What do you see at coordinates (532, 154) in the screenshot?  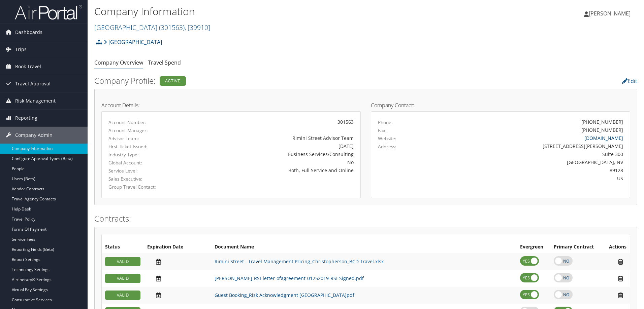 I see `div: Suite 300` at bounding box center [532, 154].